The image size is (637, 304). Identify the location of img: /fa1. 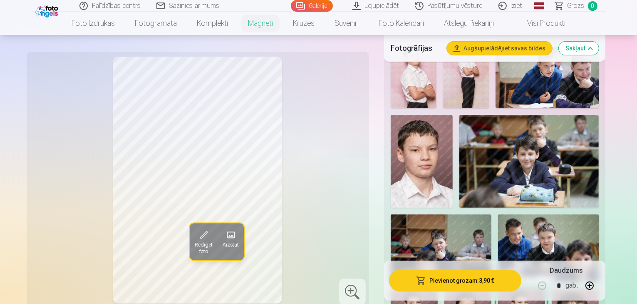
(47, 10).